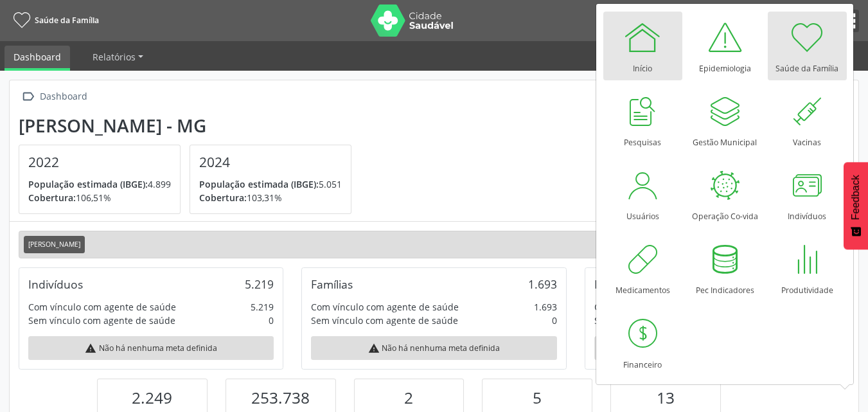 Image resolution: width=868 pixels, height=412 pixels. What do you see at coordinates (409, 397) in the screenshot?
I see `span: 2` at bounding box center [409, 397].